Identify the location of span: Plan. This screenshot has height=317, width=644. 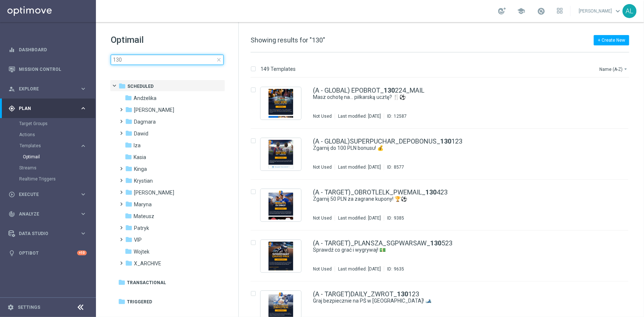
(49, 108).